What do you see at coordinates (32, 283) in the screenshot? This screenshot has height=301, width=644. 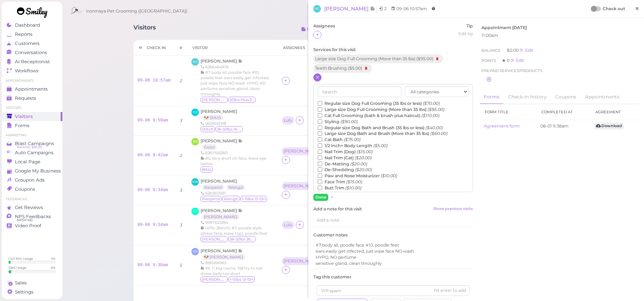 I see `a: Sales` at bounding box center [32, 283].